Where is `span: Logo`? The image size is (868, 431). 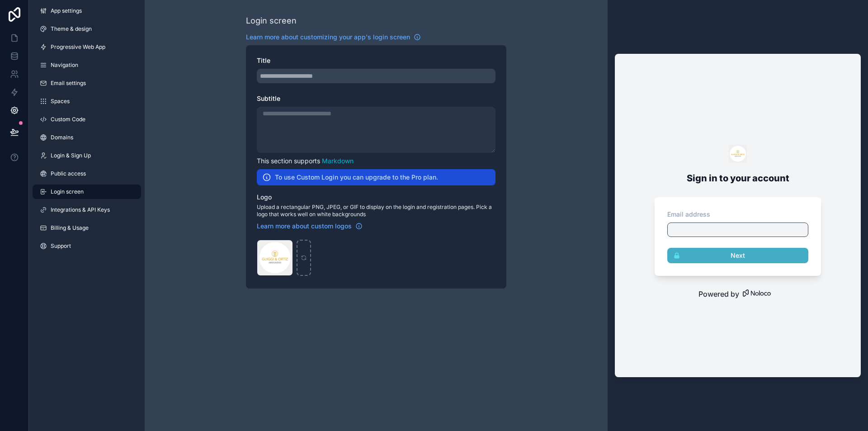 span: Logo is located at coordinates (264, 197).